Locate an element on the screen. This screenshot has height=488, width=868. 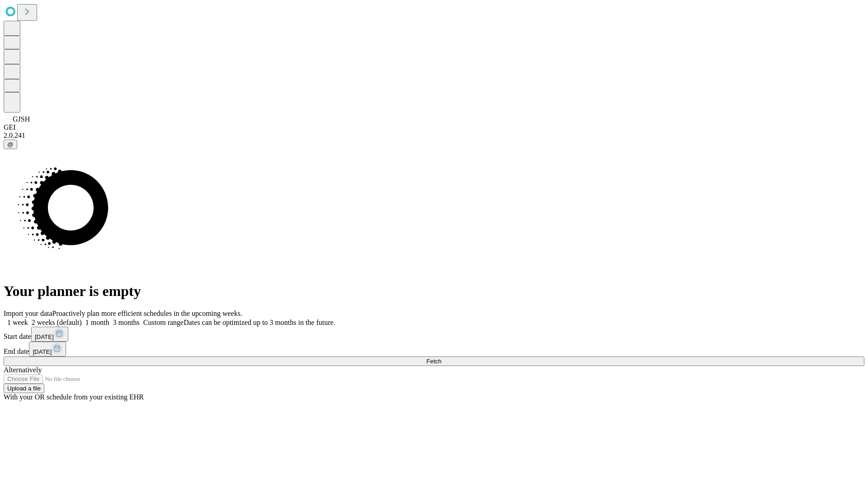
div: 2.0.241 is located at coordinates (434, 136).